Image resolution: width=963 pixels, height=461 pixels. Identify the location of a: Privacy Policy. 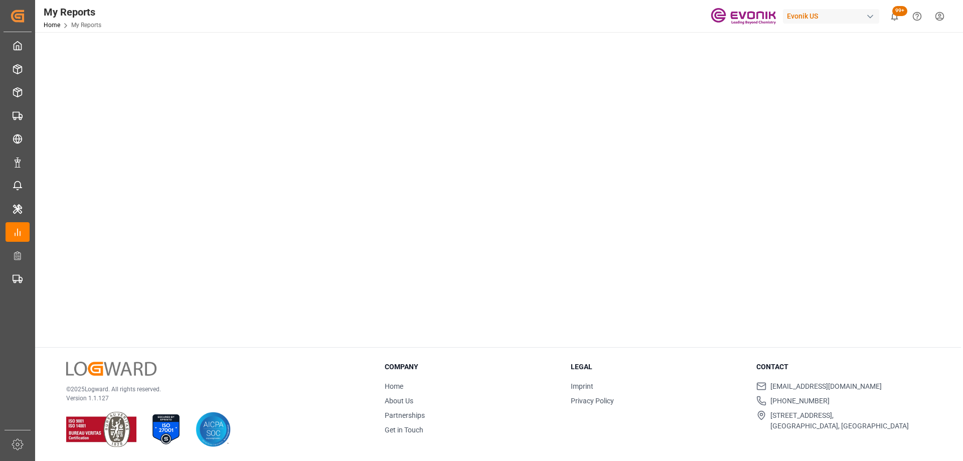
(592, 401).